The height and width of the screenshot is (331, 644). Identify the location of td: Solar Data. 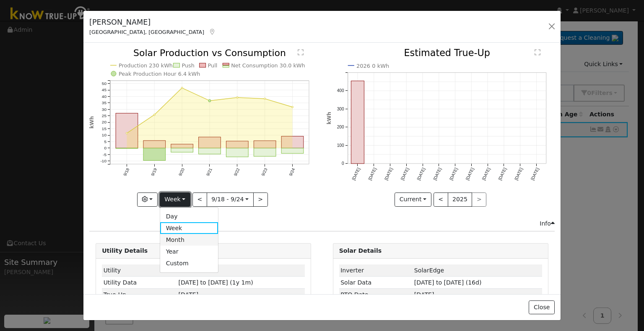
(376, 283).